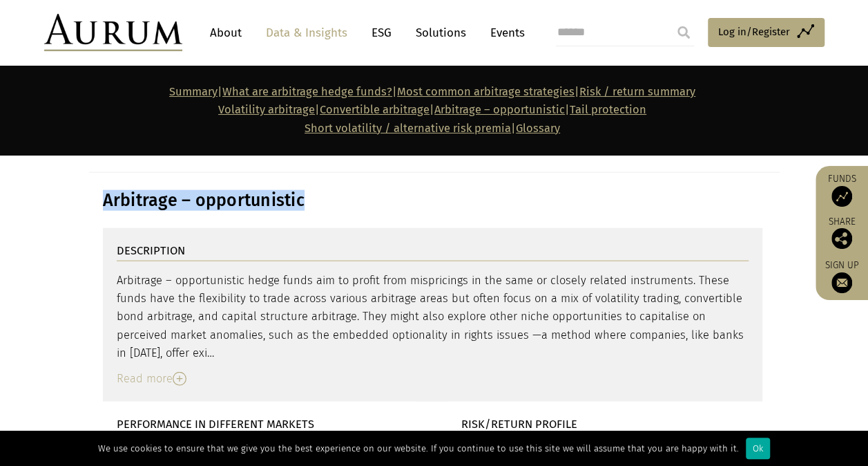 The height and width of the screenshot is (466, 868). I want to click on a: Risk / return summary, so click(637, 91).